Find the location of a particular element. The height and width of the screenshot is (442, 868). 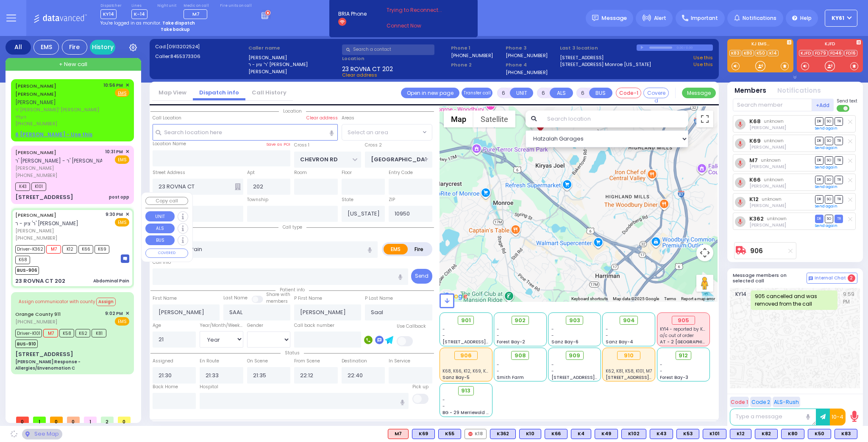

label: Last Name is located at coordinates (235, 298).